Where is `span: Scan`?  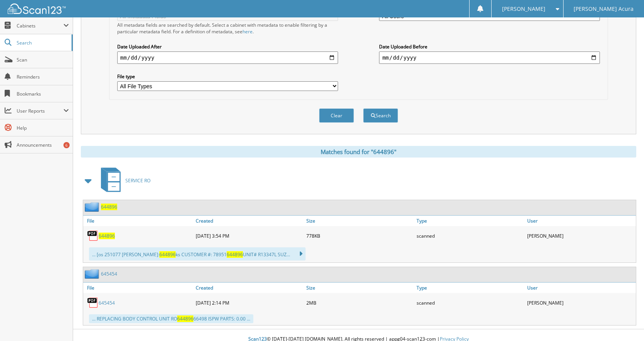 span: Scan is located at coordinates (43, 59).